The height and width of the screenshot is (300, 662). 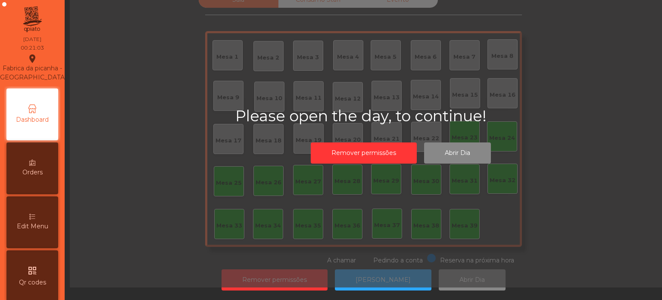 I want to click on span: Qr codes, so click(x=32, y=282).